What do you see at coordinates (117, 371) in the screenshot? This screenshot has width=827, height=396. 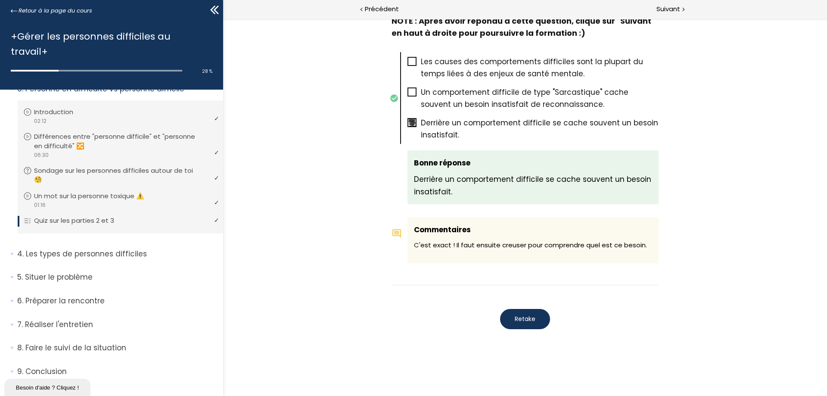 I see `p: Conclusion` at bounding box center [117, 371].